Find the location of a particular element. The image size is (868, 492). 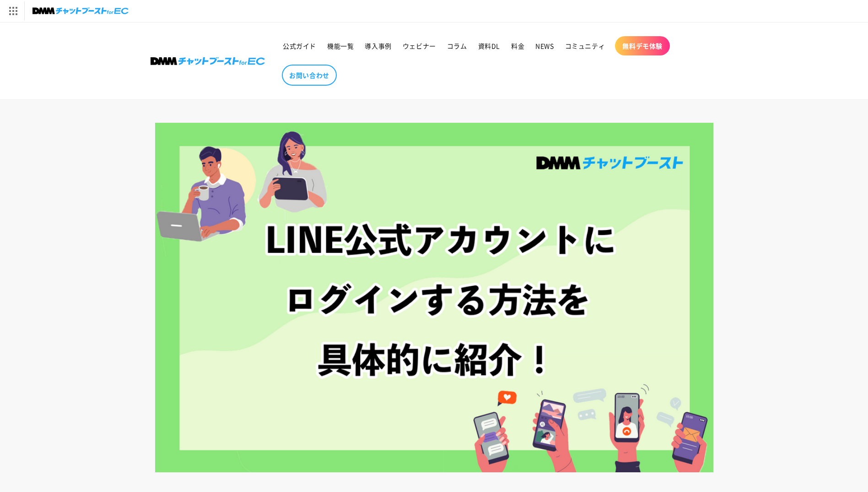

a: 無料デモ体験 is located at coordinates (643, 46).